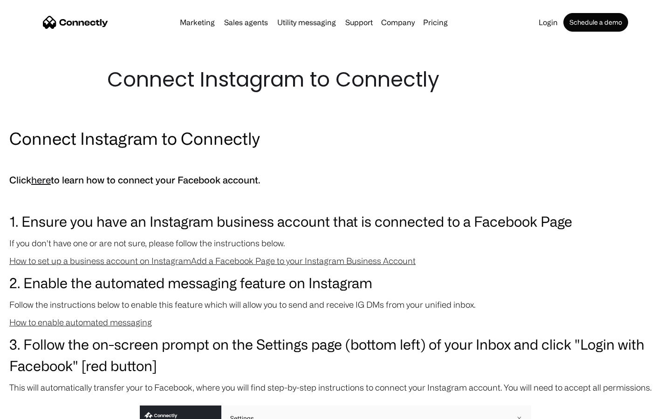  I want to click on a: Support, so click(359, 22).